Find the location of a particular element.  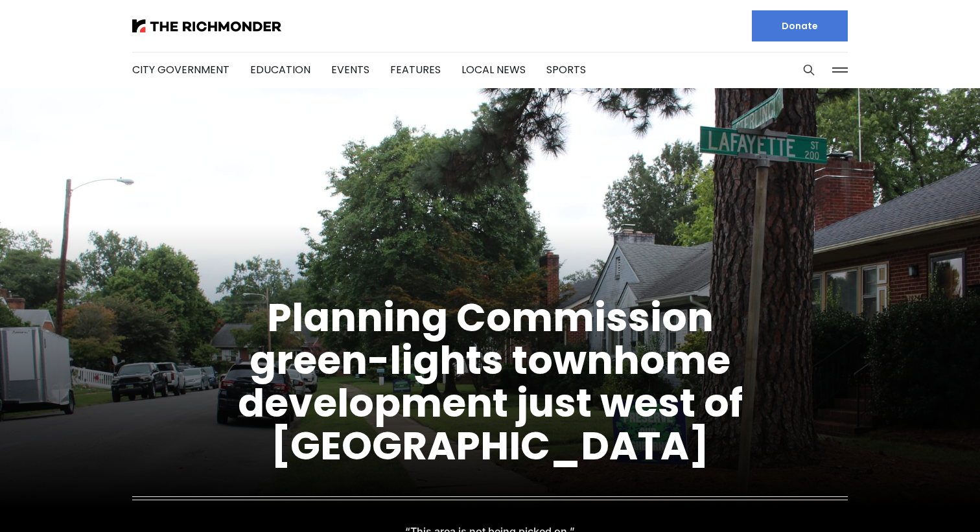

a: City Government is located at coordinates (181, 69).